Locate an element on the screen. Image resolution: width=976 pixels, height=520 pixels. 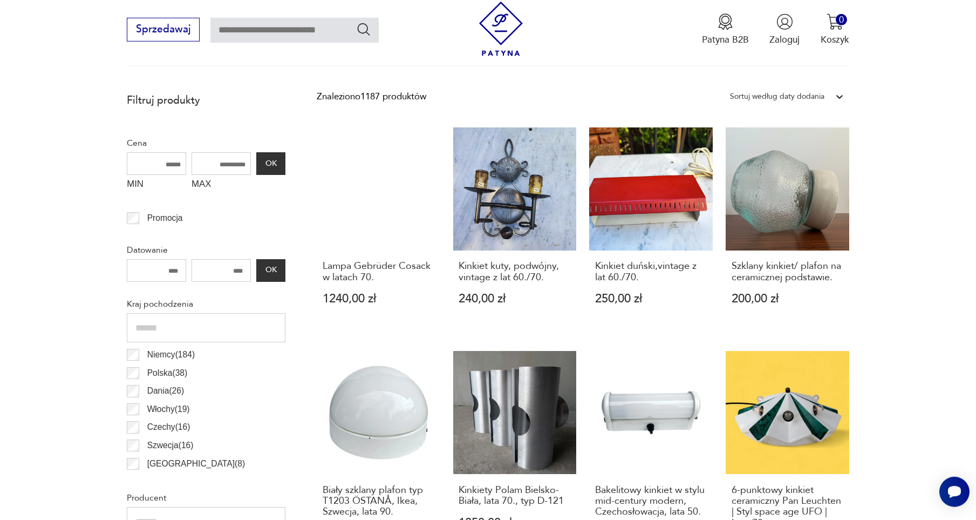
p: 240,00 zł is located at coordinates (514, 298).